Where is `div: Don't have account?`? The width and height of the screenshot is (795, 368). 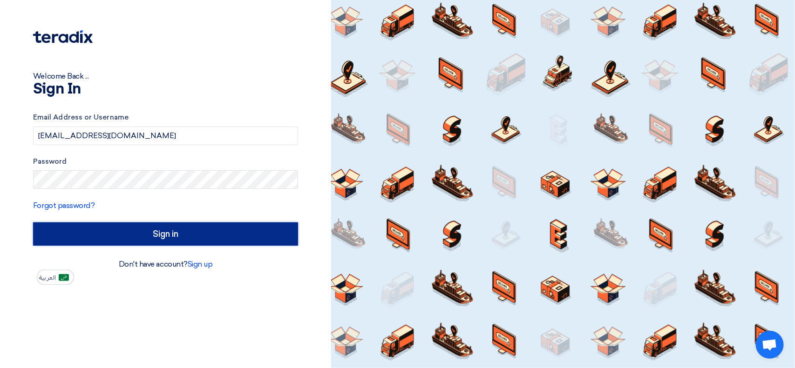
div: Don't have account? is located at coordinates (165, 264).